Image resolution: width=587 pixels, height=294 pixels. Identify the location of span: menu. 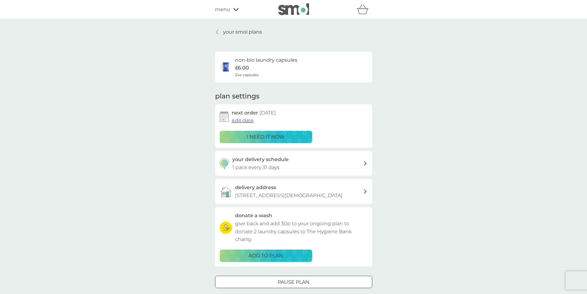
(222, 10).